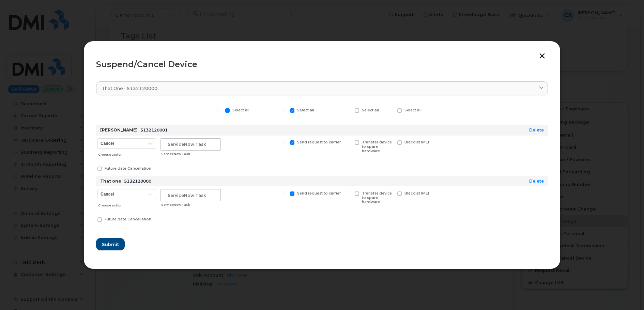 This screenshot has width=644, height=310. Describe the element at coordinates (322, 88) in the screenshot. I see `a: That one - 5132120000` at that location.